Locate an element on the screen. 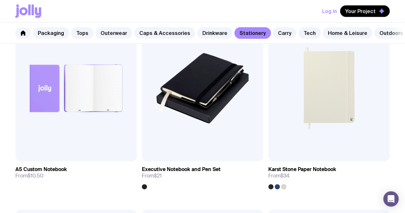  h3: A5 Custom Notebook is located at coordinates (41, 170).